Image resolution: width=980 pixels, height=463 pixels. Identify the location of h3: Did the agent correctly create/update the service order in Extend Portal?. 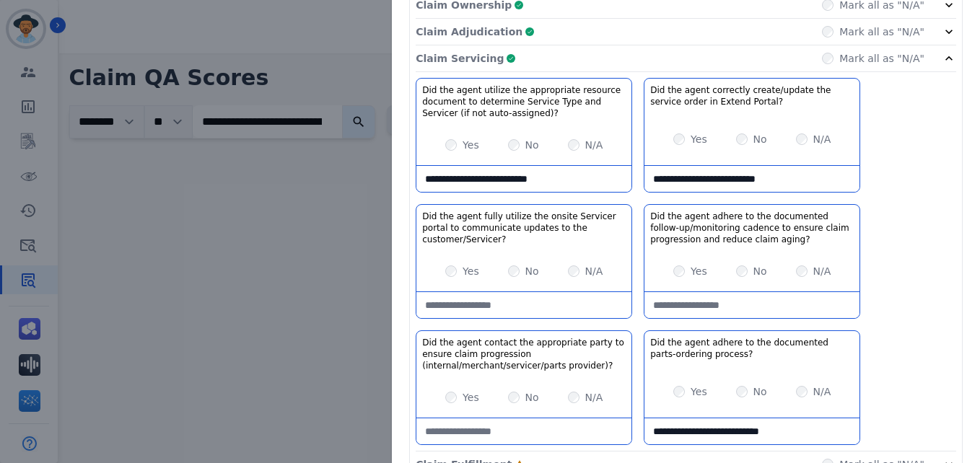
(752, 96).